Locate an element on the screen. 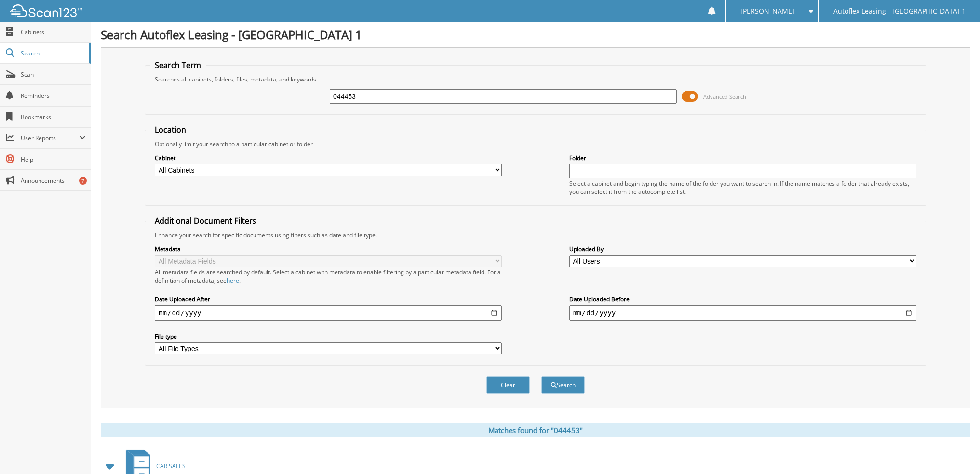  a: here is located at coordinates (233, 280).